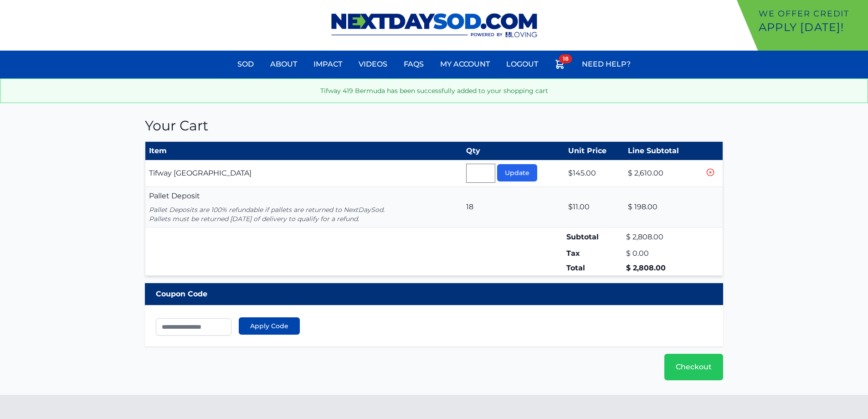 The height and width of the screenshot is (419, 868). Describe the element at coordinates (662, 207) in the screenshot. I see `td: $ 198.00` at that location.